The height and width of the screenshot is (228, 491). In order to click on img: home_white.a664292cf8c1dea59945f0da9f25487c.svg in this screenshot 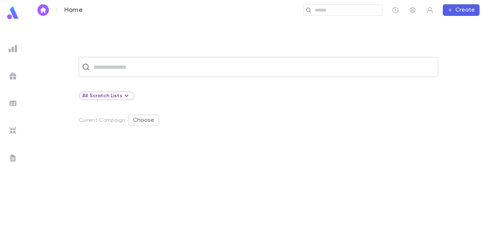, I will do `click(43, 10)`.